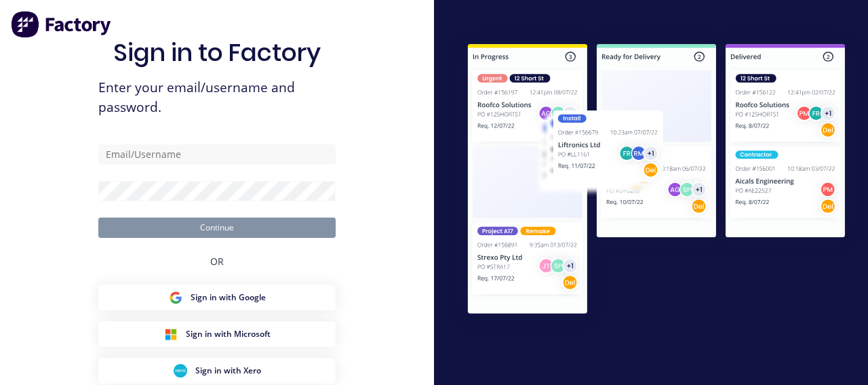  I want to click on span: Enter your email/username and password., so click(217, 98).